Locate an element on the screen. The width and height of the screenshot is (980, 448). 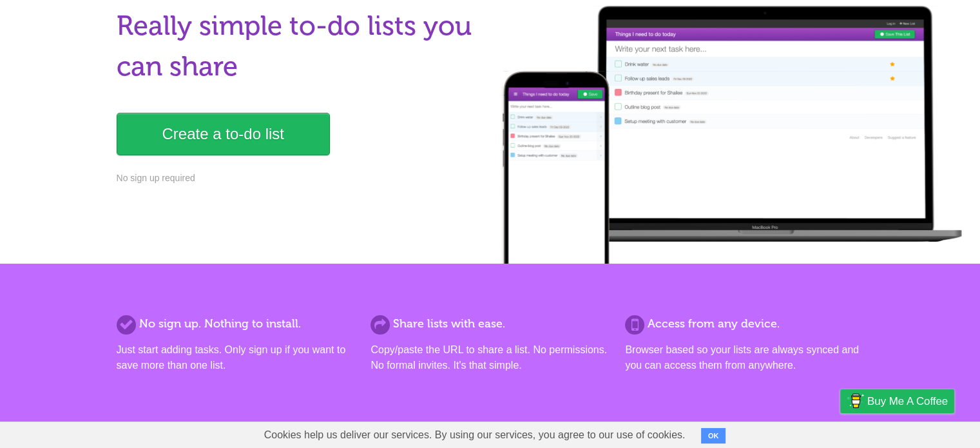
a: Create a to-do list is located at coordinates (223, 134).